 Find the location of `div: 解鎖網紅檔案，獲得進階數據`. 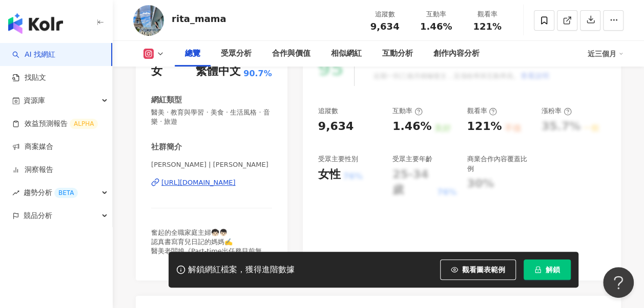

div: 解鎖網紅檔案，獲得進階數據 is located at coordinates (241, 269).